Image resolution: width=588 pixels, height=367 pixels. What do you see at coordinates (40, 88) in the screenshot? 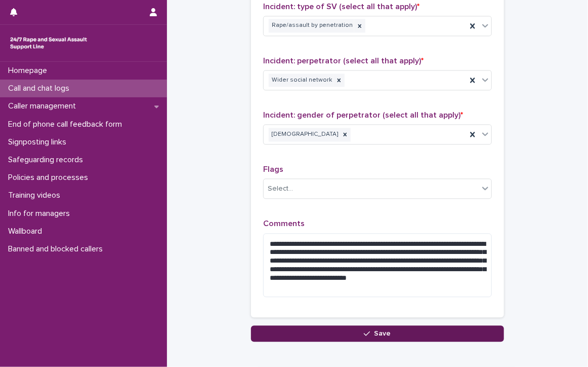
I see `p: Call and chat logs` at bounding box center [40, 88].